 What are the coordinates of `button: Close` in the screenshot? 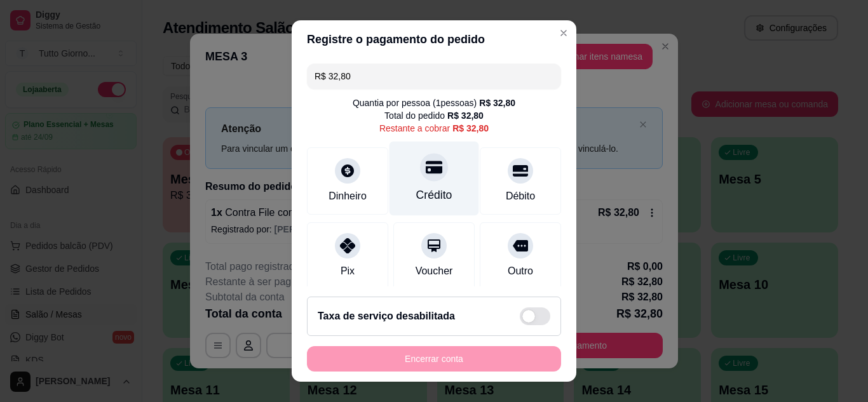 It's located at (564, 33).